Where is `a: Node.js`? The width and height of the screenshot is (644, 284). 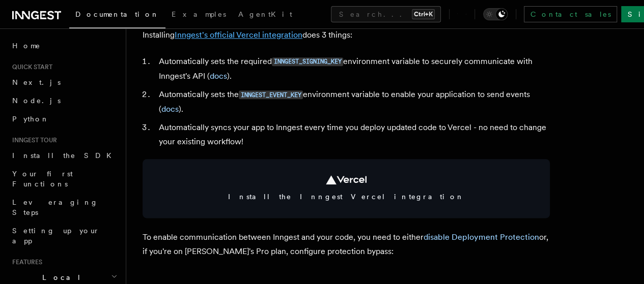
a: Node.js is located at coordinates (64, 101).